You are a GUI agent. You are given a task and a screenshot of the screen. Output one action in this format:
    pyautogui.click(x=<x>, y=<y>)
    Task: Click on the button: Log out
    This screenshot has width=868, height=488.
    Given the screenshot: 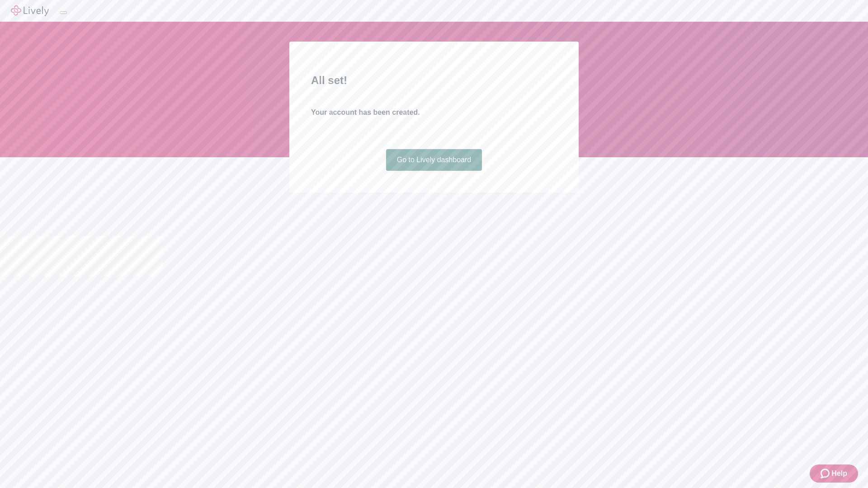 What is the action you would take?
    pyautogui.click(x=63, y=13)
    